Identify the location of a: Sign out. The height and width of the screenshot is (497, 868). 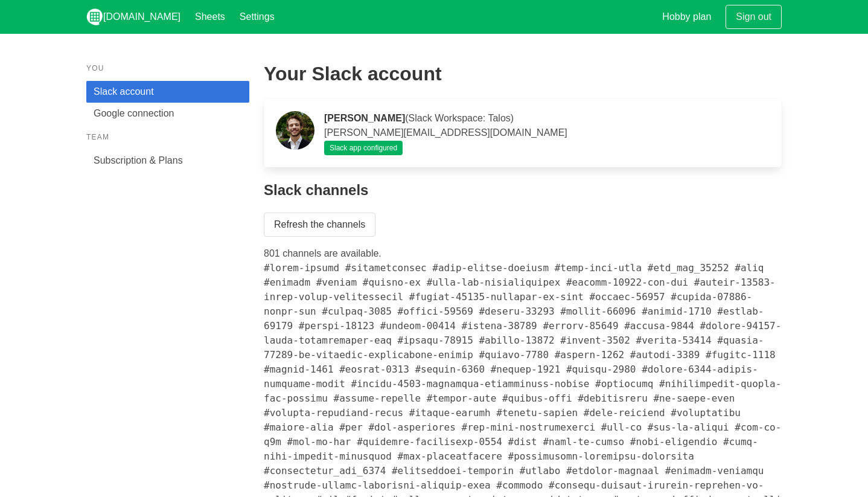
(753, 17).